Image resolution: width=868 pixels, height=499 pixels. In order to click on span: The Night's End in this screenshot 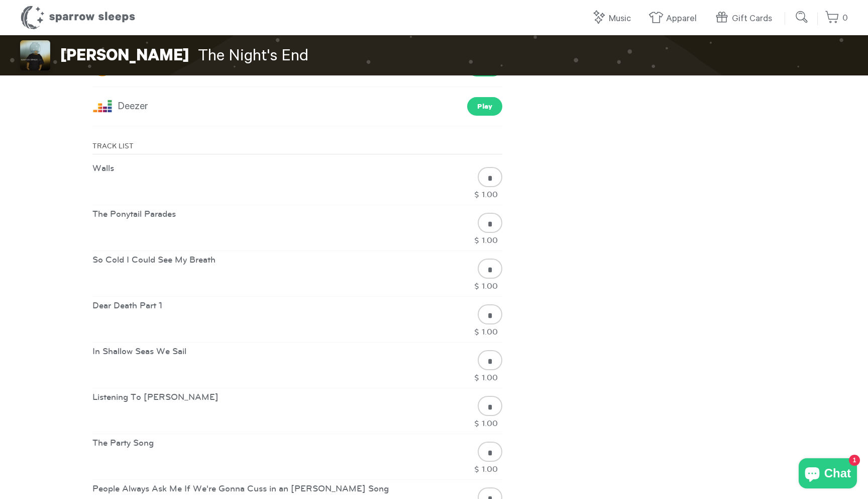, I will do `click(253, 58)`.